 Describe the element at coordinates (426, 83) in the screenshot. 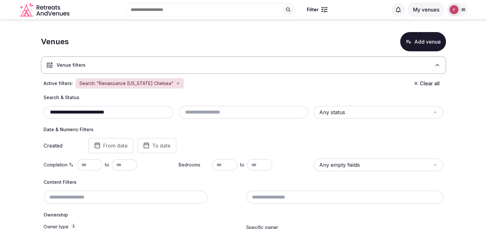

I see `button: Clear all` at that location.